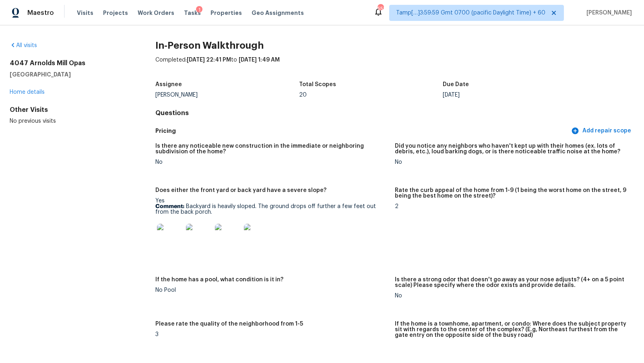  Describe the element at coordinates (511, 207) in the screenshot. I see `div: 2` at that location.